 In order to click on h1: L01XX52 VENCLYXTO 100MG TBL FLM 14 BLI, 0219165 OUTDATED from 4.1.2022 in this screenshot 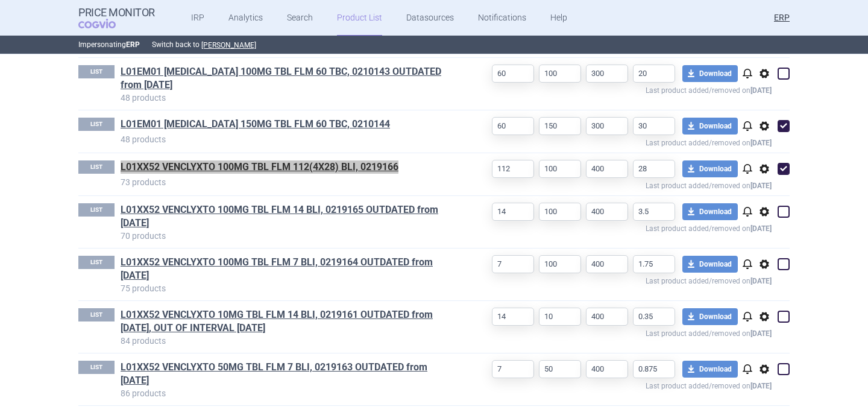, I will do `click(288, 216)`.